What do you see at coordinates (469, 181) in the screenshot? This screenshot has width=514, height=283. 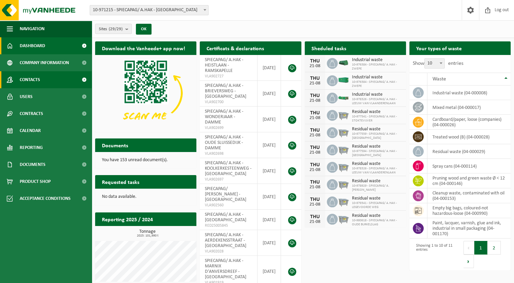 I see `td: pruning wood and green waste Ø < 12 cm (04-000146)` at bounding box center [469, 181].